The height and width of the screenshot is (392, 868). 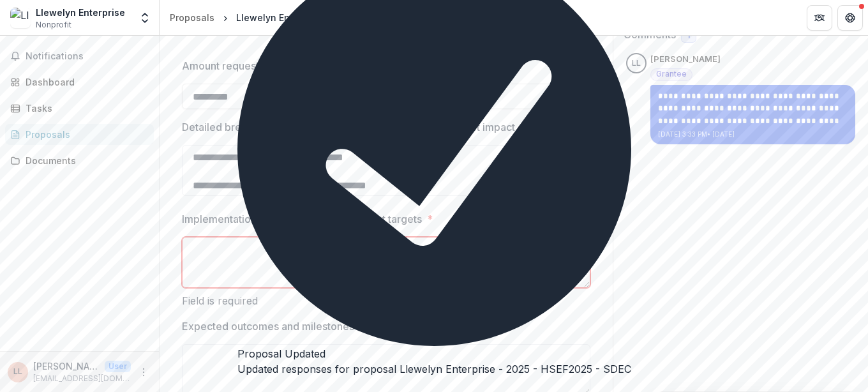 I want to click on button: Notifications, so click(x=79, y=56).